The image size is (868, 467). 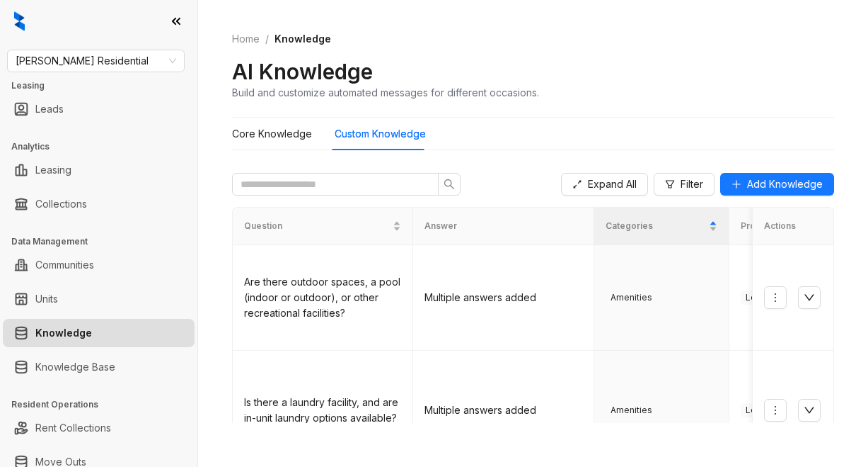 What do you see at coordinates (61, 204) in the screenshot?
I see `a: Collections` at bounding box center [61, 204].